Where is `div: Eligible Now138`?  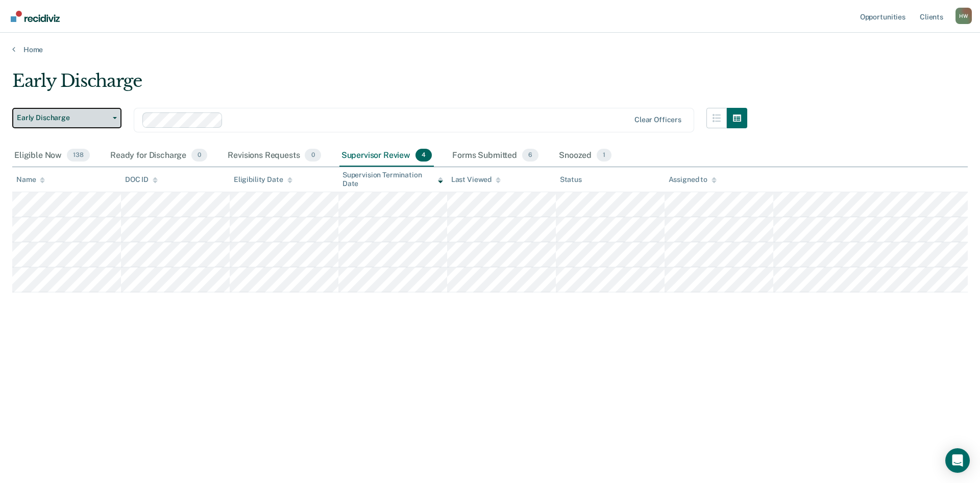 div: Eligible Now138 is located at coordinates (52, 156).